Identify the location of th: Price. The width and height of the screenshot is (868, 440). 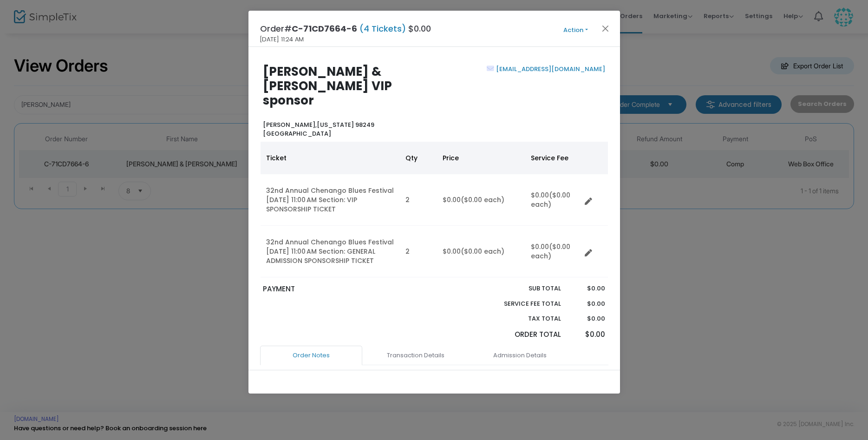
(481, 158).